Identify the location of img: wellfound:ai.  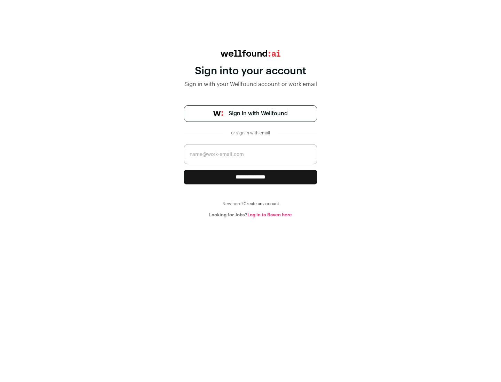
(250, 53).